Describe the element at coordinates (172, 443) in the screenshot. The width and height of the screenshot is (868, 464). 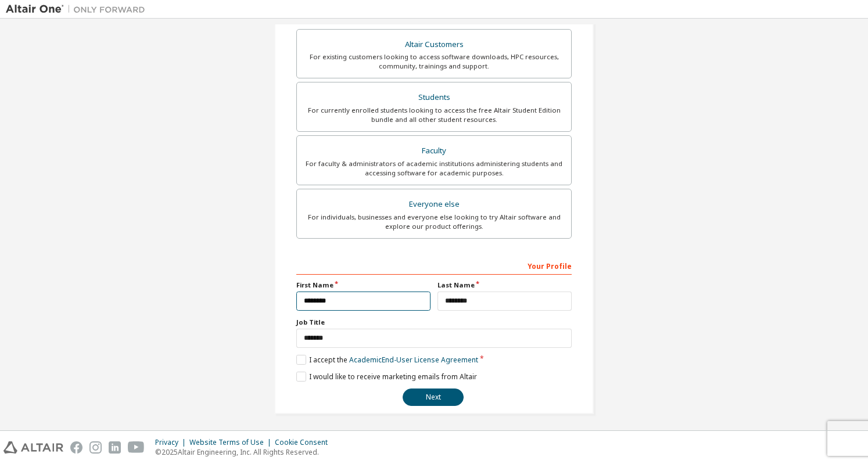
I see `div: Privacy` at that location.